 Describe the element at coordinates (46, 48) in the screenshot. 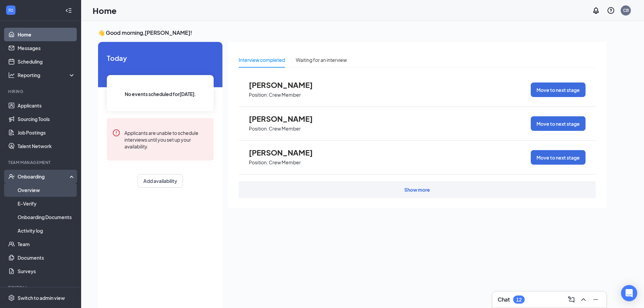

I see `a: Messages` at that location.